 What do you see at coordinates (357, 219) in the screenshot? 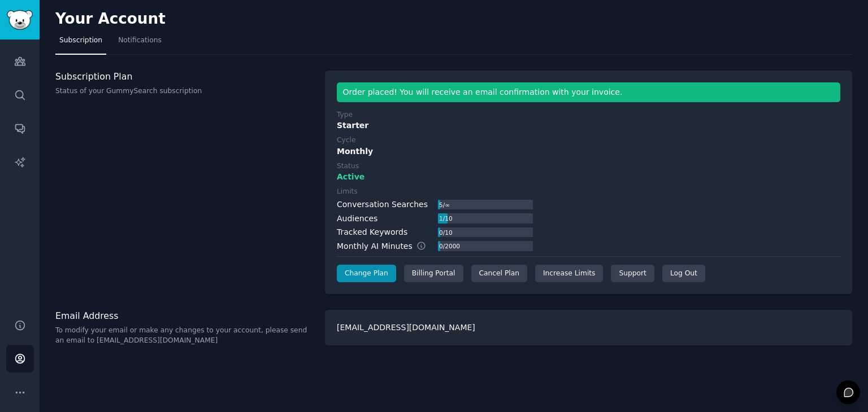
I see `div: Audiences` at bounding box center [357, 219].